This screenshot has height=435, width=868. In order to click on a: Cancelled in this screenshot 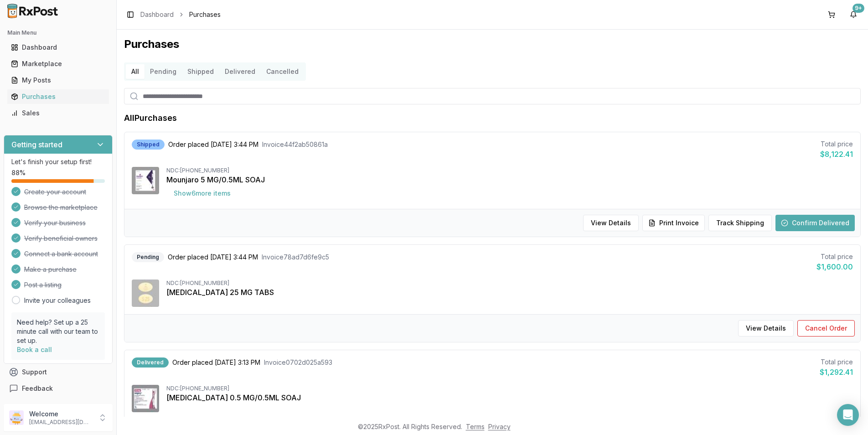, I will do `click(282, 72)`.